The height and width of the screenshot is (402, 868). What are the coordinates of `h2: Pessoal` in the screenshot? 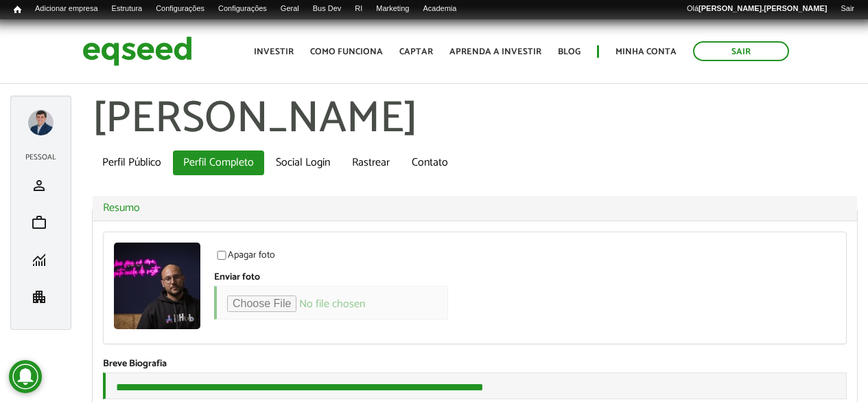 It's located at (40, 157).